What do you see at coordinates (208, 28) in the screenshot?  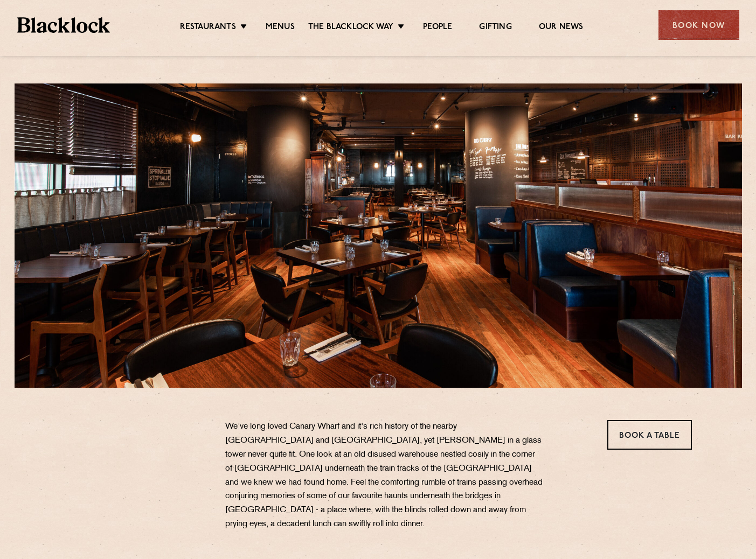 I see `a: Restaurants` at bounding box center [208, 28].